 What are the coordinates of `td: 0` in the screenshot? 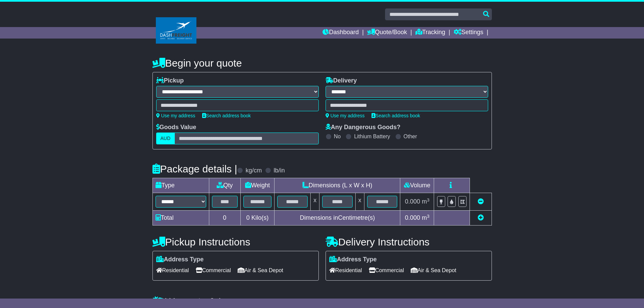 It's located at (224, 218).